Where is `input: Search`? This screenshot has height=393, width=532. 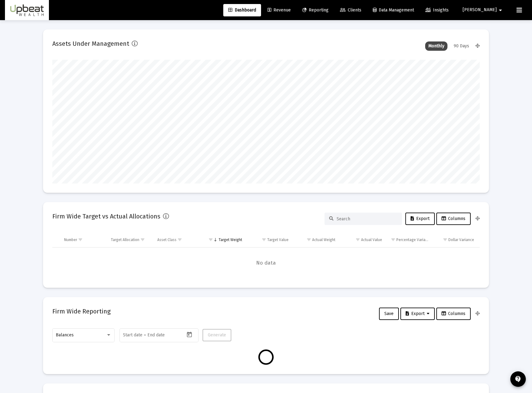 input: Search is located at coordinates (367, 219).